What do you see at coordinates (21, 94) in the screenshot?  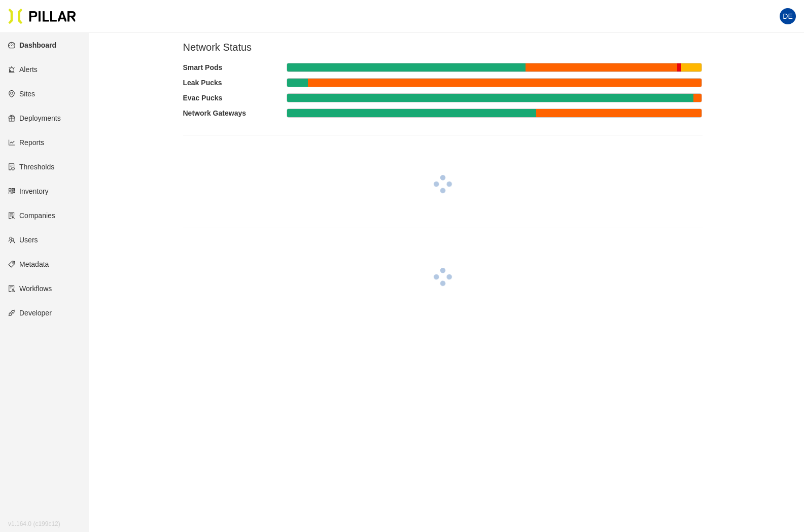 I see `a: environmentSites` at bounding box center [21, 94].